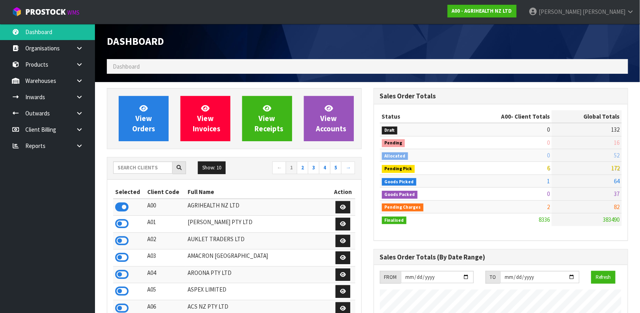 Image resolution: width=640 pixels, height=313 pixels. What do you see at coordinates (617, 193) in the screenshot?
I see `span: 37` at bounding box center [617, 193].